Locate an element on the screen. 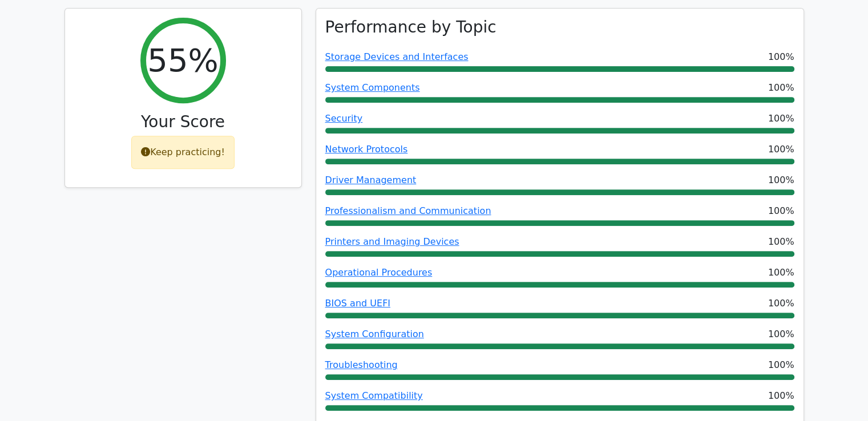 Image resolution: width=868 pixels, height=421 pixels. a: BIOS and UEFI is located at coordinates (358, 303).